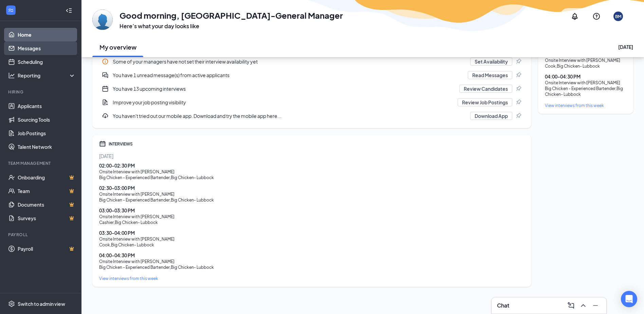  I want to click on svg: Settings, so click(11, 303).